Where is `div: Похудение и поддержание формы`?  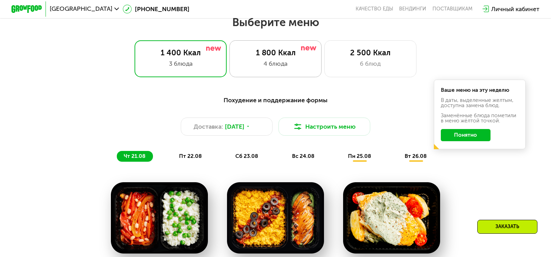 div: Похудение и поддержание формы is located at coordinates (275, 100).